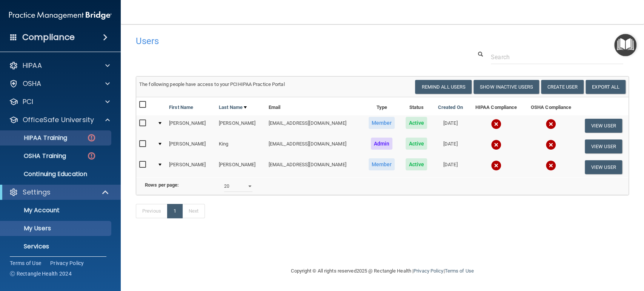 The width and height of the screenshot is (644, 291). I want to click on span: Ⓒ Rectangle Health 2024, so click(40, 274).